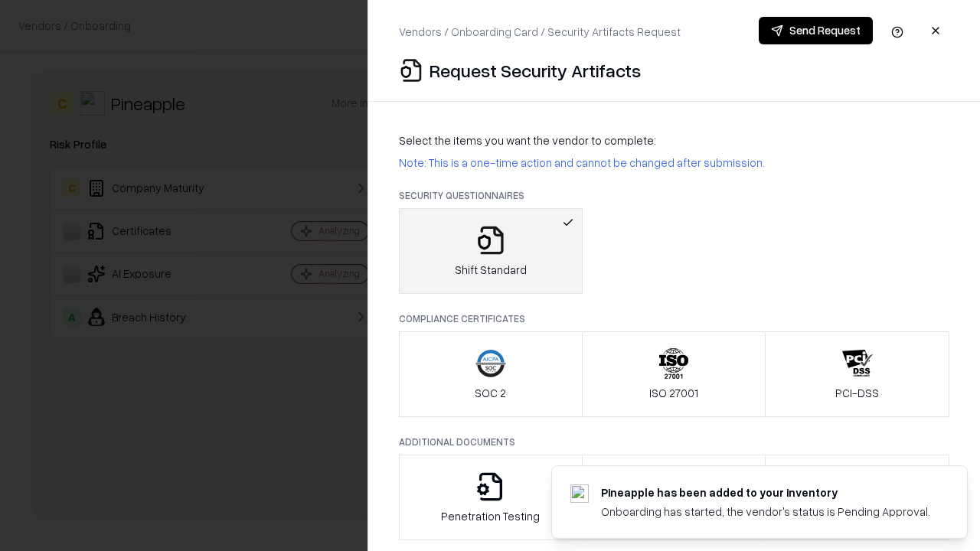 The height and width of the screenshot is (551, 980). Describe the element at coordinates (765, 492) in the screenshot. I see `div: Pineapple has been added to your inventory` at that location.